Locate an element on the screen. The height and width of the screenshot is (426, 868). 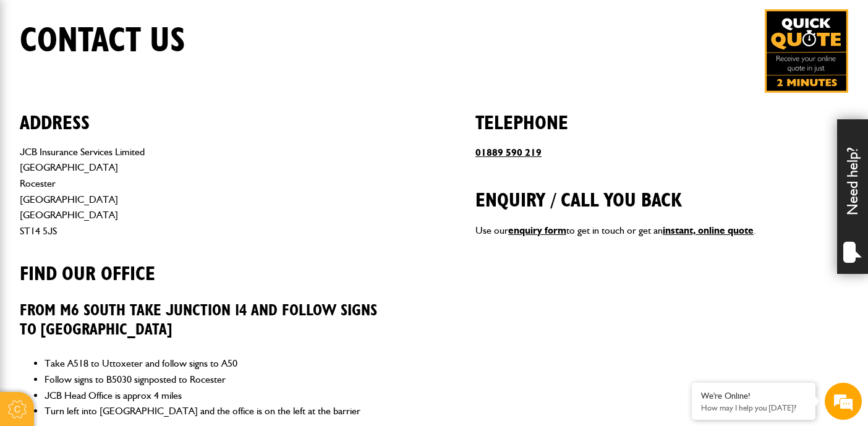
h2: Enquiry / call you back is located at coordinates (661, 191).